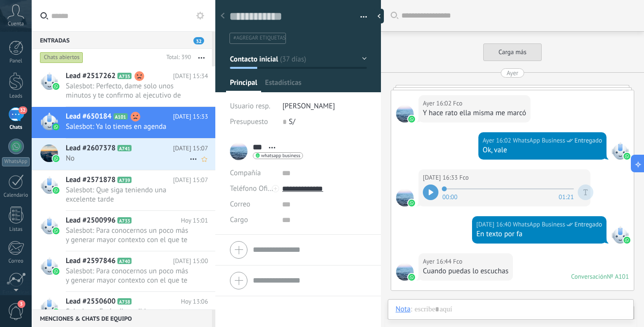 This screenshot has width=644, height=327. Describe the element at coordinates (123, 230) in the screenshot. I see `a: Lead #2500996 A733 Hoy 15:01 Salesbot: Para conocernos un poco más y generar mayor contexto con e...` at that location.